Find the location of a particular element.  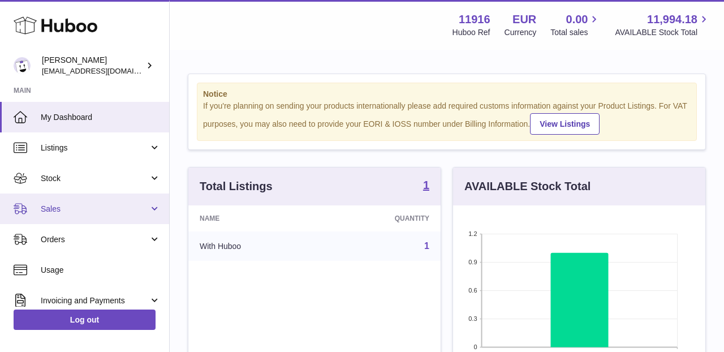

strong: 1 is located at coordinates (426, 185).